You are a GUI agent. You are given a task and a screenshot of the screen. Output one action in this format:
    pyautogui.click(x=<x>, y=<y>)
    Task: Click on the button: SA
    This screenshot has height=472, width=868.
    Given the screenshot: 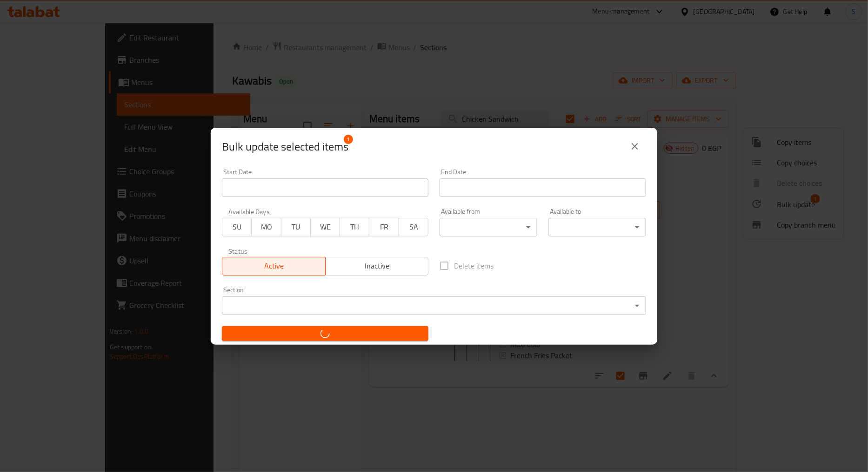 What is the action you would take?
    pyautogui.click(x=414, y=227)
    